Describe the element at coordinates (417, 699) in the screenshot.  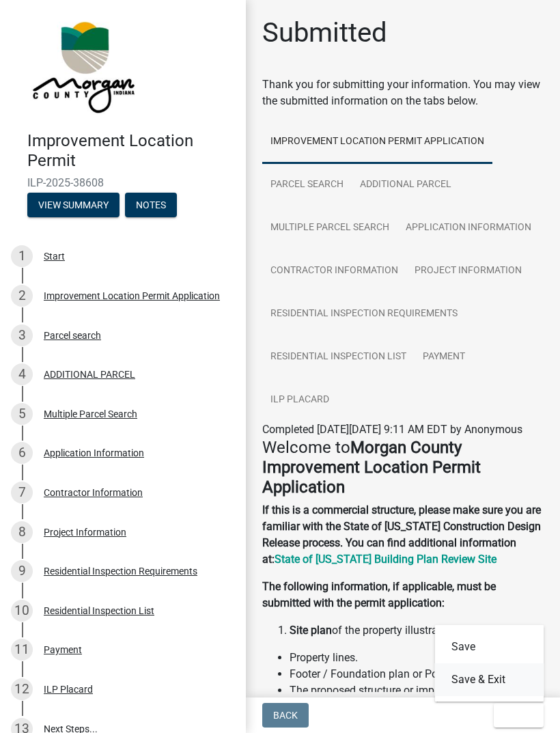
I see `li: The proposed structure or improvement with dimensions.` at that location.